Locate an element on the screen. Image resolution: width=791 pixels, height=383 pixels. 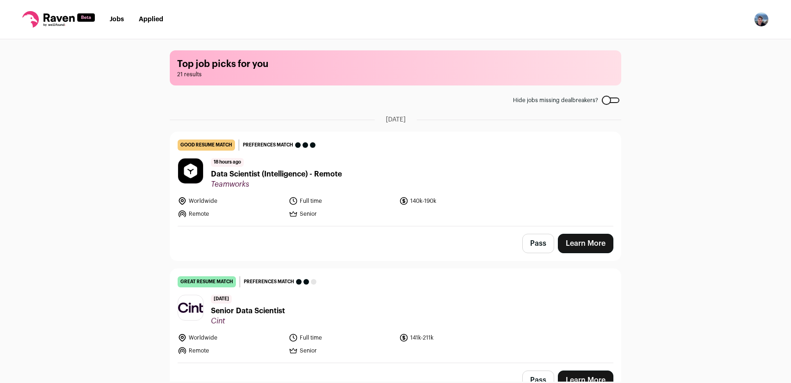
li: 140k-190k is located at coordinates (452, 201).